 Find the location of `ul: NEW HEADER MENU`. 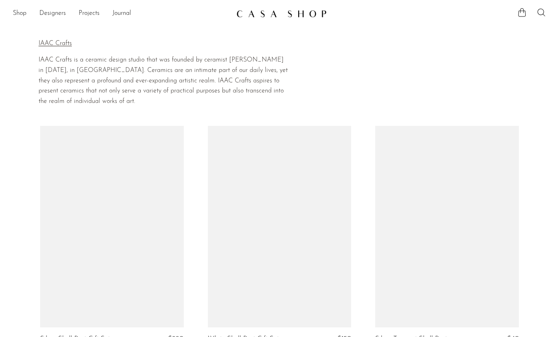

ul: NEW HEADER MENU is located at coordinates (121, 14).